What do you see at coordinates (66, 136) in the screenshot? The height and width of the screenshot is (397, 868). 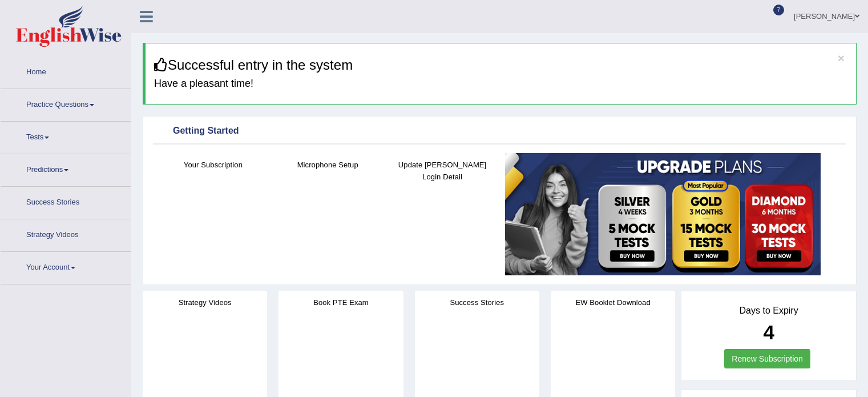 I see `a: Tests` at bounding box center [66, 136].